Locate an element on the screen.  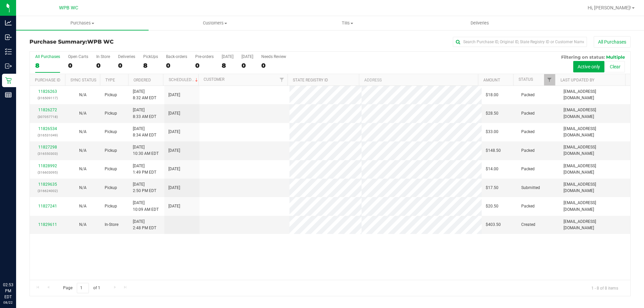
a: 11827241 is located at coordinates (47, 207).